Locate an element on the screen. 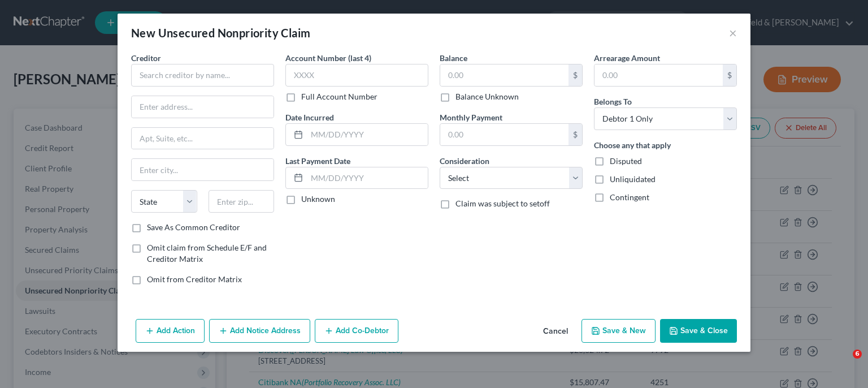 The height and width of the screenshot is (388, 868). button: Save & Close is located at coordinates (698, 331).